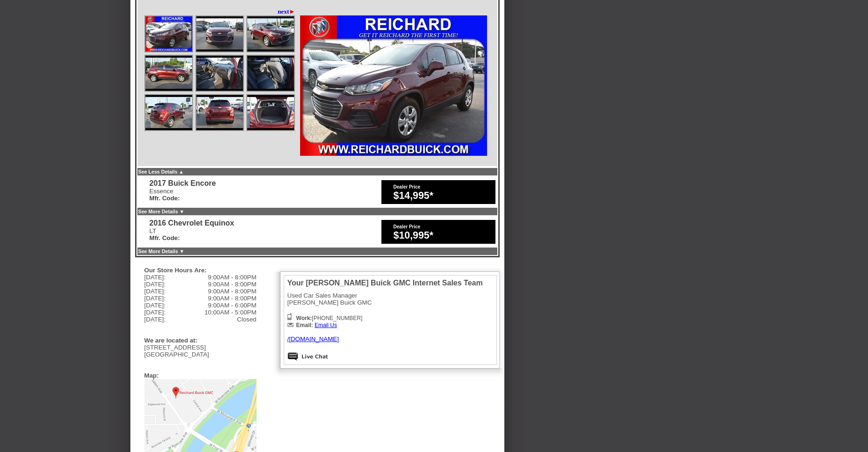 The height and width of the screenshot is (452, 868). Describe the element at coordinates (286, 12) in the screenshot. I see `a: next►` at that location.